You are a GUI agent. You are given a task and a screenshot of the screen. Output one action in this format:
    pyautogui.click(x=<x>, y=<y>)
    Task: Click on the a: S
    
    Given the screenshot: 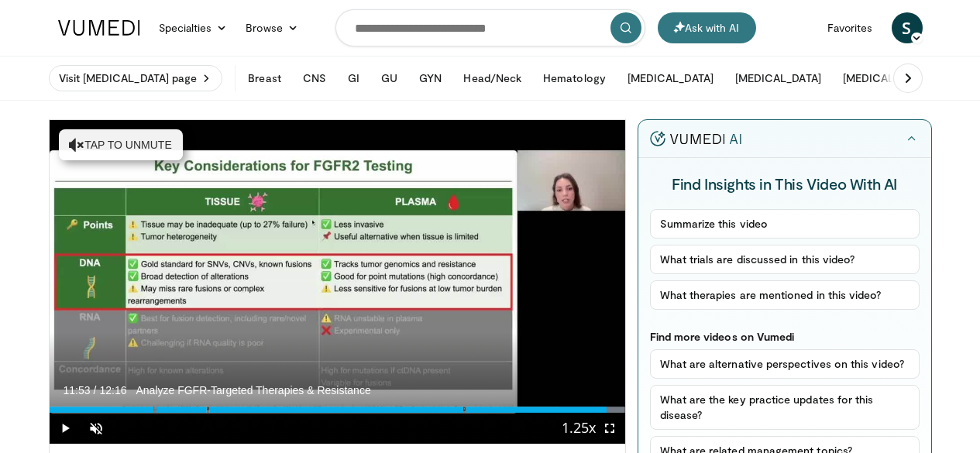 What is the action you would take?
    pyautogui.click(x=907, y=28)
    